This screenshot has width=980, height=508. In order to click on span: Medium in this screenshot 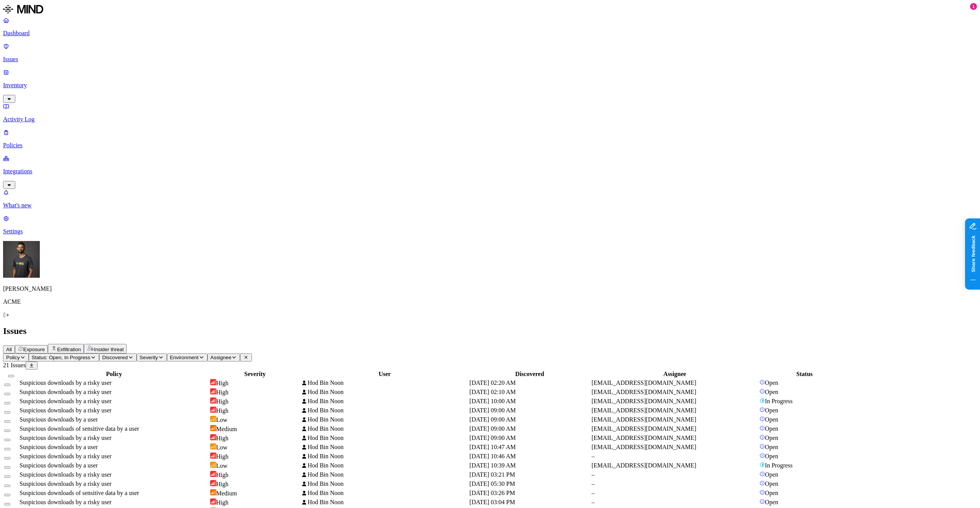, I will do `click(226, 429)`.